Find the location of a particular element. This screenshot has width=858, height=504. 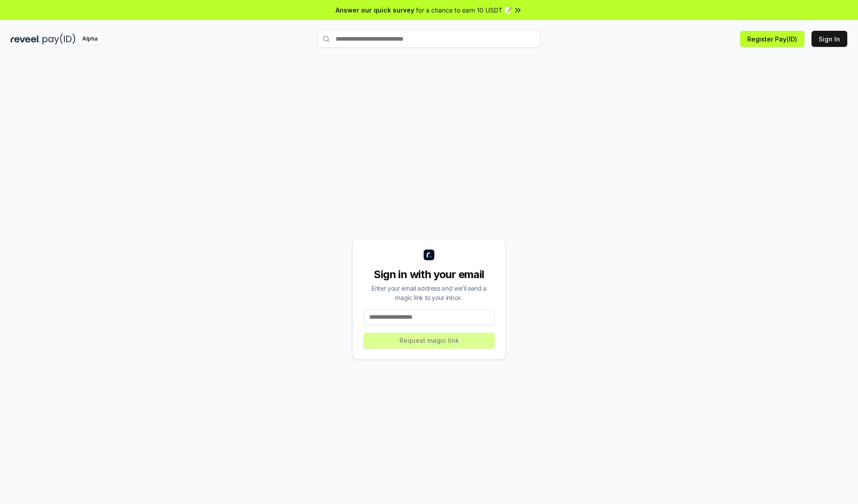

button: Sign In is located at coordinates (829, 39).